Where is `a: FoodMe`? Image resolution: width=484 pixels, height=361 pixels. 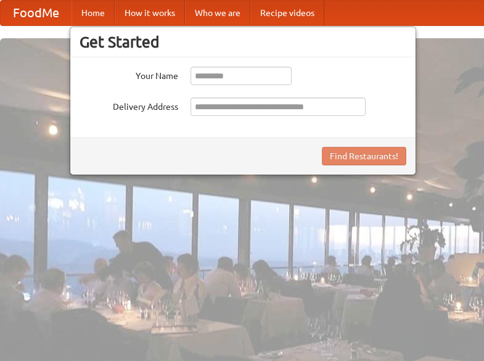 a: FoodMe is located at coordinates (36, 13).